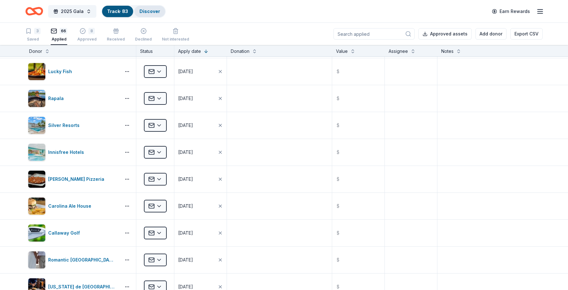 The image size is (568, 290). I want to click on div: 3, so click(37, 31).